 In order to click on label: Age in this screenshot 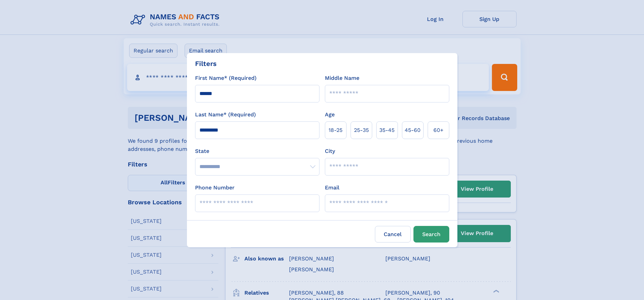, I will do `click(329, 115)`.